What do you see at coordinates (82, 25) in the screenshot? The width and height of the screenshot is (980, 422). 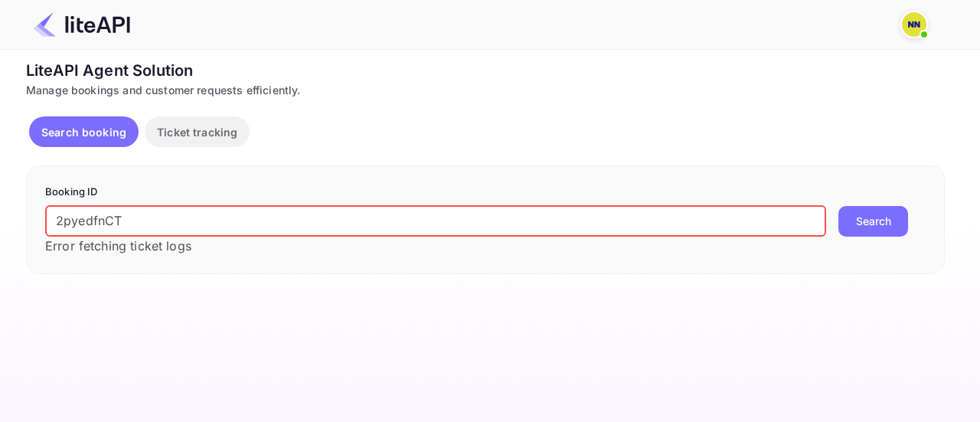 I see `img: LiteAPI Logo` at bounding box center [82, 25].